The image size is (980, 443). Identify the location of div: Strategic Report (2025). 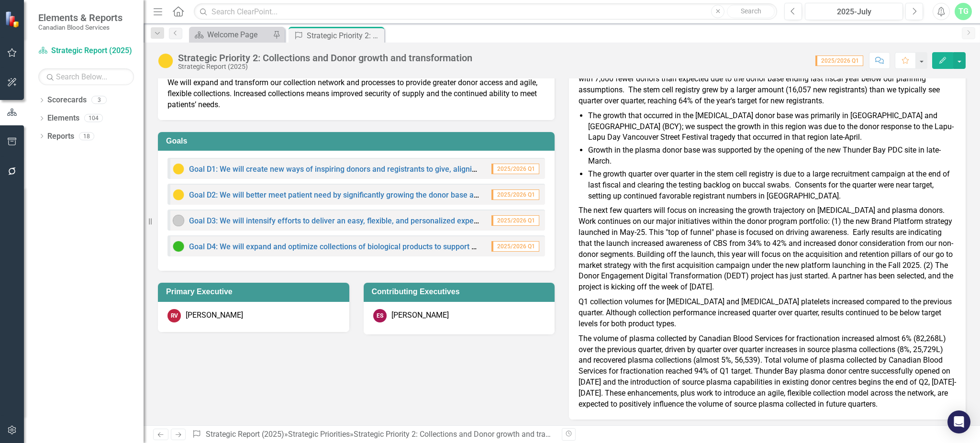
(325, 67).